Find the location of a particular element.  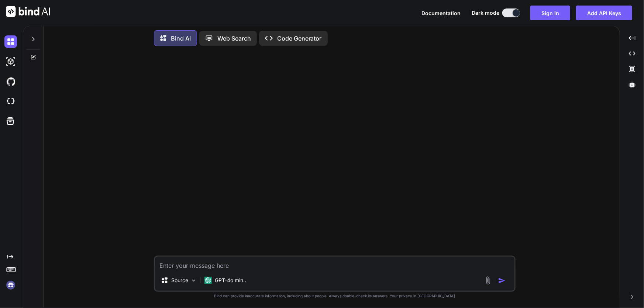

img: Bind AI is located at coordinates (28, 12).